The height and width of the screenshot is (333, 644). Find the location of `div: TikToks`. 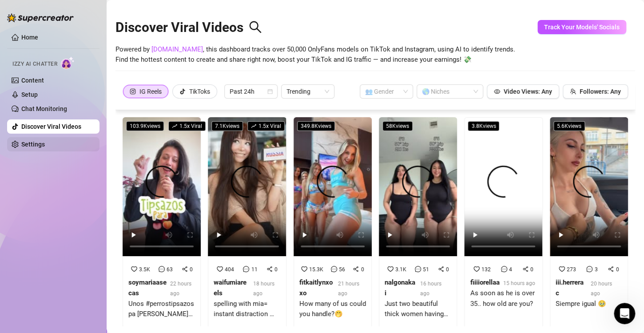

div: TikToks is located at coordinates (199, 92).